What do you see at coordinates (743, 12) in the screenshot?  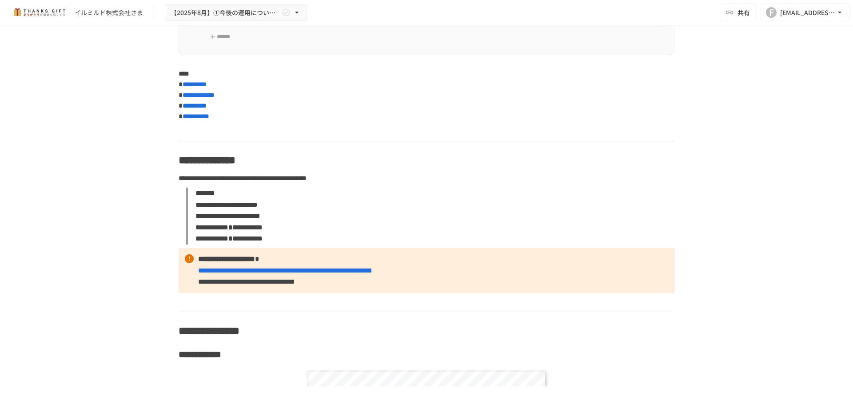 I see `span: 共有` at bounding box center [743, 12].